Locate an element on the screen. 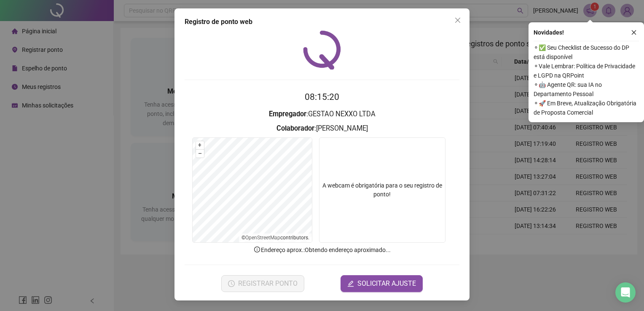  button: Close is located at coordinates (458, 20).